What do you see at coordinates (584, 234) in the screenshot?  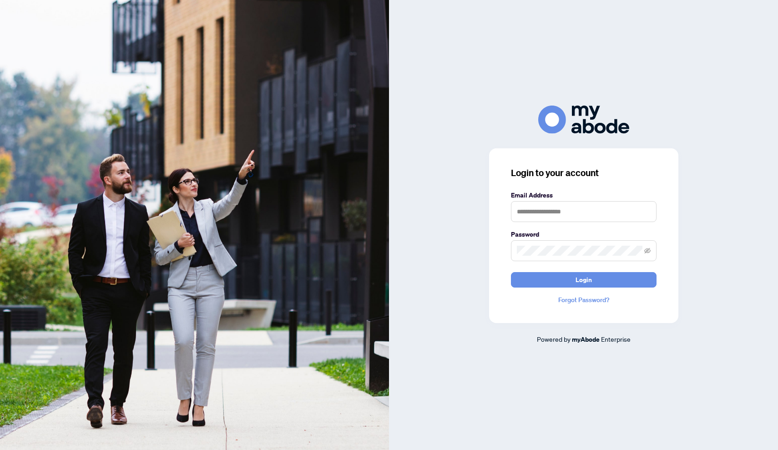 I see `label: Password` at bounding box center [584, 234].